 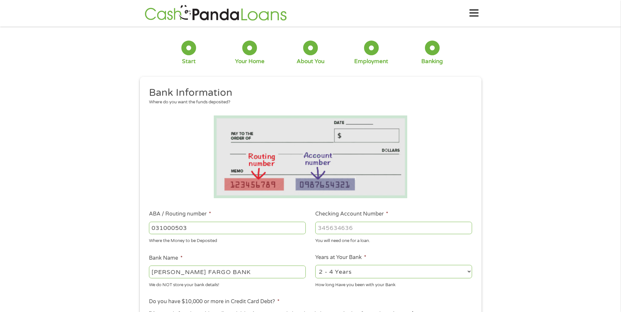 What do you see at coordinates (371, 62) in the screenshot?
I see `div: Employment` at bounding box center [371, 62].